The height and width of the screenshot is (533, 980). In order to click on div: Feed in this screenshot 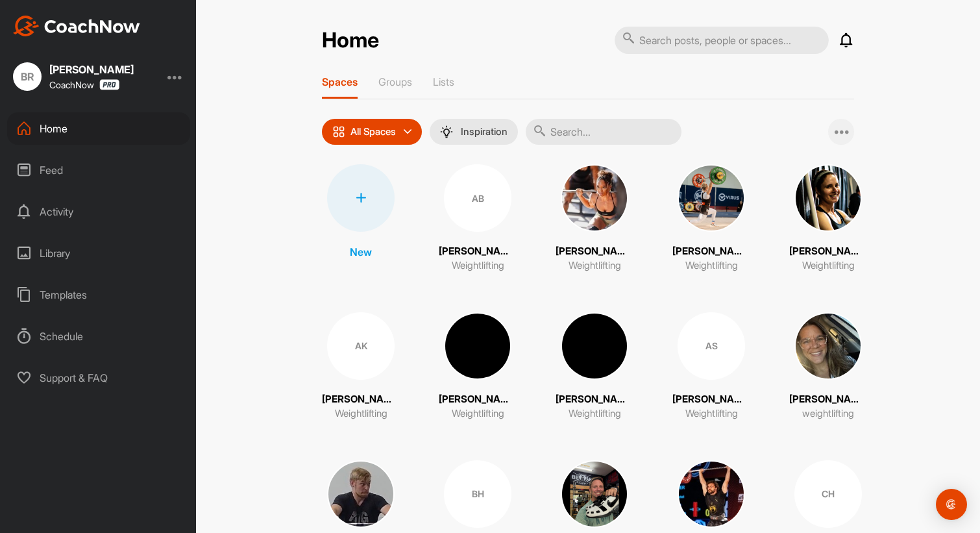, I will do `click(99, 170)`.